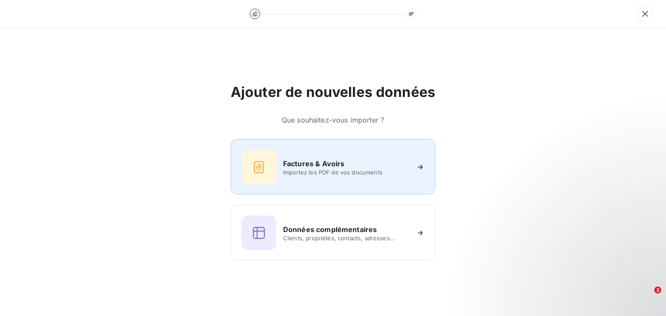 The height and width of the screenshot is (316, 666). Describe the element at coordinates (333, 120) in the screenshot. I see `h6: Que souhaitez-vous importer ?` at that location.